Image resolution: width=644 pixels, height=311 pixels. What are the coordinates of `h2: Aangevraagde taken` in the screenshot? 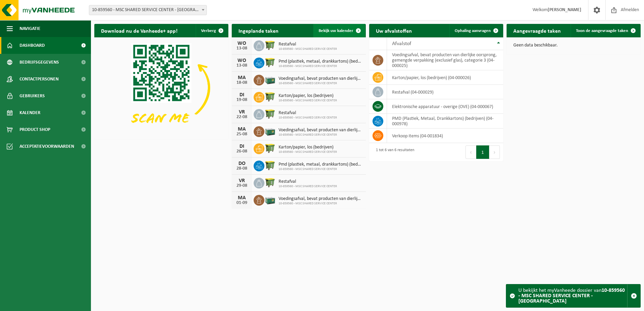 It's located at (537, 30).